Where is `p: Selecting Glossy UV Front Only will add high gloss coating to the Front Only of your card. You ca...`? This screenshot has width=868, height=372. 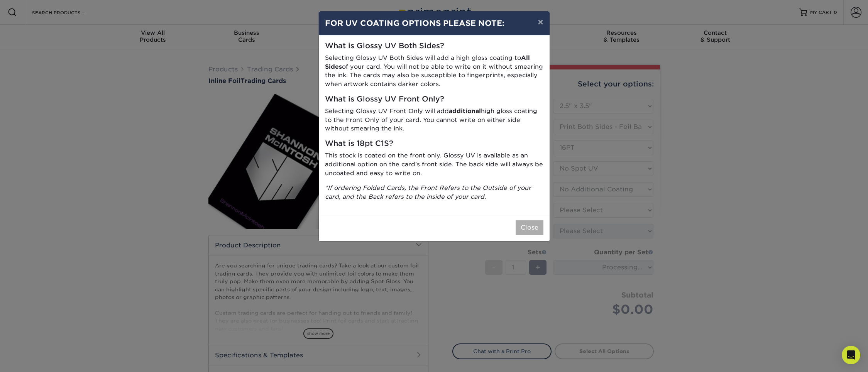 p: Selecting Glossy UV Front Only will add high gloss coating to the Front Only of your card. You ca... is located at coordinates (434, 120).